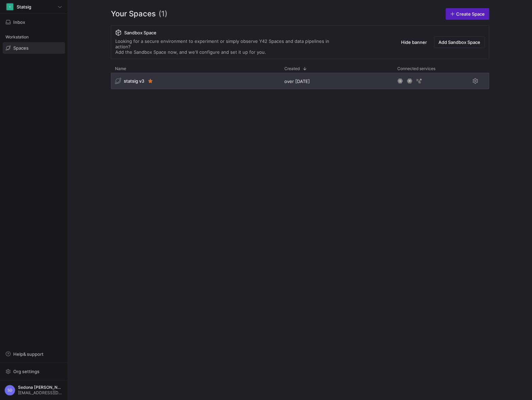 The width and height of the screenshot is (532, 400). Describe the element at coordinates (34, 354) in the screenshot. I see `button: Help& support` at that location.